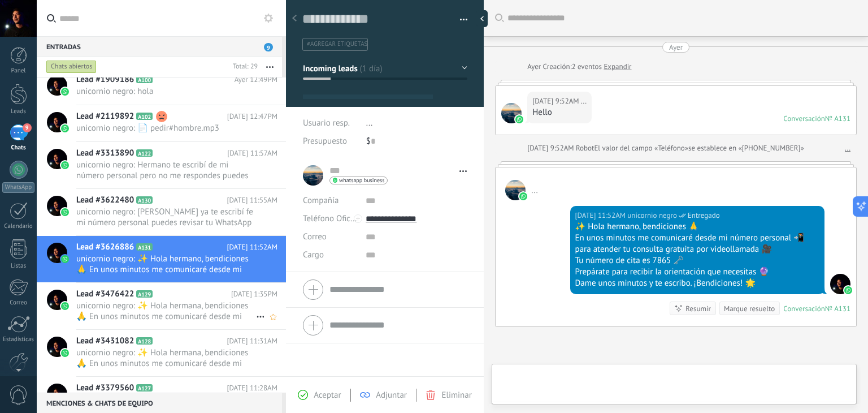  What do you see at coordinates (585, 147) in the screenshot?
I see `span: Robot` at bounding box center [585, 147].